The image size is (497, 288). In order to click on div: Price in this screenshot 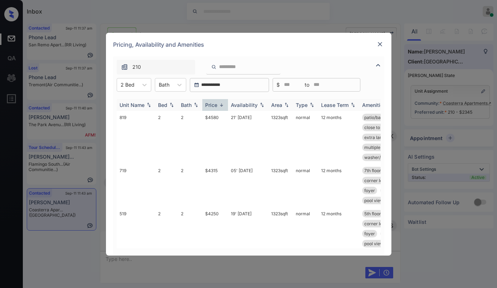, I will do `click(211, 105)`.